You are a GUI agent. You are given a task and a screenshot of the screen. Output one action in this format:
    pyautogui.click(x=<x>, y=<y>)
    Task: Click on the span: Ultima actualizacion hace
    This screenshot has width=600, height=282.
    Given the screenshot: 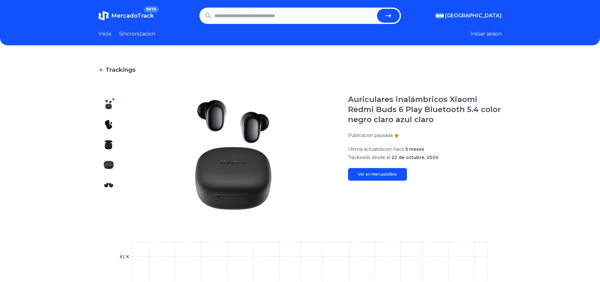 What is the action you would take?
    pyautogui.click(x=376, y=149)
    